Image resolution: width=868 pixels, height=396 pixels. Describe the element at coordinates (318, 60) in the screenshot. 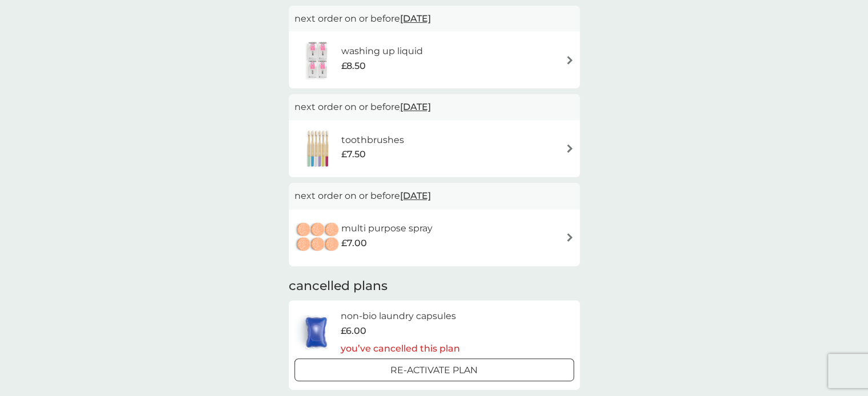

I see `img: washing up liquid` at that location.